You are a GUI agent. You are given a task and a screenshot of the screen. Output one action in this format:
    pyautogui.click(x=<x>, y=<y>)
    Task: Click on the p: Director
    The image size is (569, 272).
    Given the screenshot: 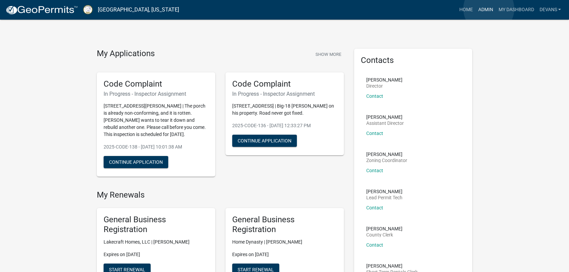 What is the action you would take?
    pyautogui.click(x=384, y=86)
    